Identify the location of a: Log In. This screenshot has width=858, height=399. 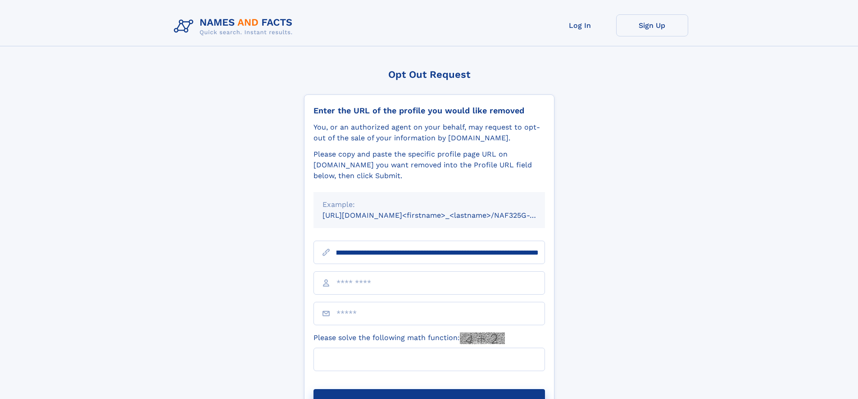
(580, 25).